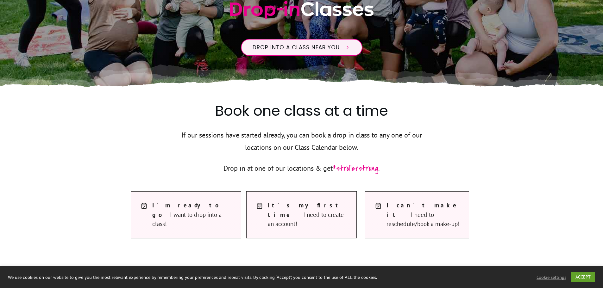 Image resolution: width=603 pixels, height=288 pixels. What do you see at coordinates (552, 278) in the screenshot?
I see `a: Cookie settings` at bounding box center [552, 278].